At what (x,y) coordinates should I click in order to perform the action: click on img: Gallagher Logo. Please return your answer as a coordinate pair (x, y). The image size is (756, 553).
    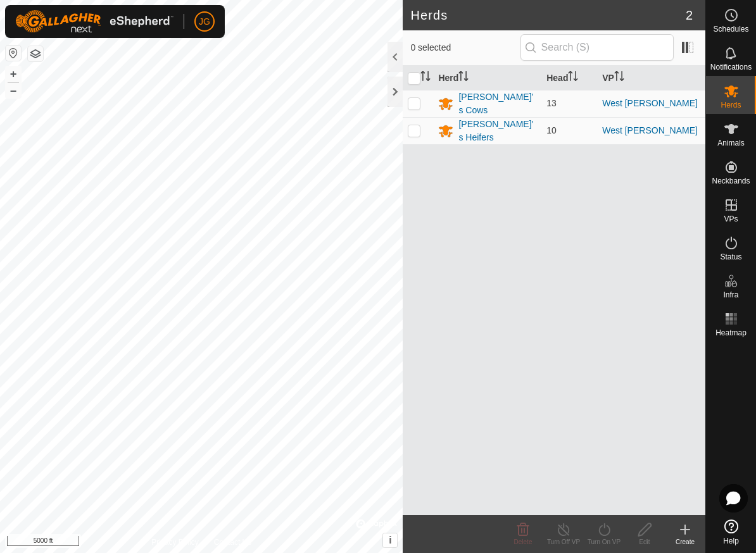
    Looking at the image, I should click on (94, 21).